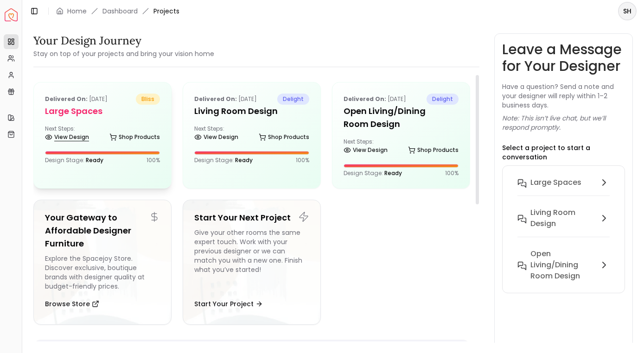  I want to click on a: Start Your Next ProjectGive your other rooms the same expert touch. Work with your previous desig..., so click(252, 262).